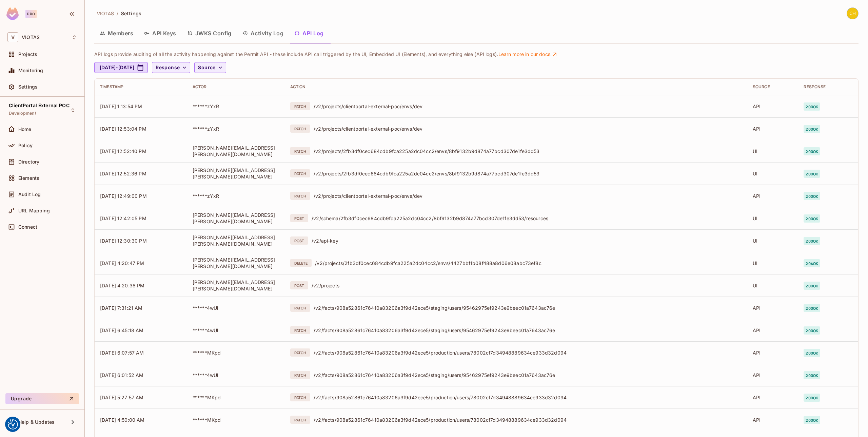  Describe the element at coordinates (210, 67) in the screenshot. I see `button: Source` at that location.